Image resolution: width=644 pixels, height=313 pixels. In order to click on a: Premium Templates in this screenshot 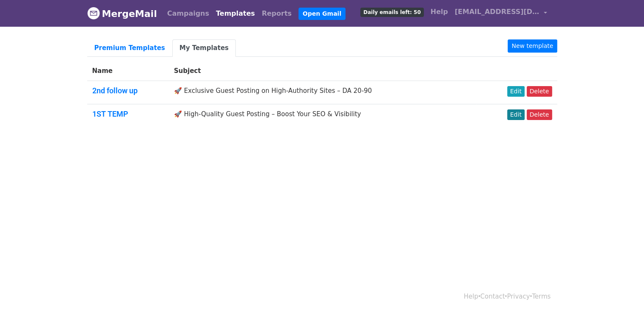, I will do `click(130, 48)`.